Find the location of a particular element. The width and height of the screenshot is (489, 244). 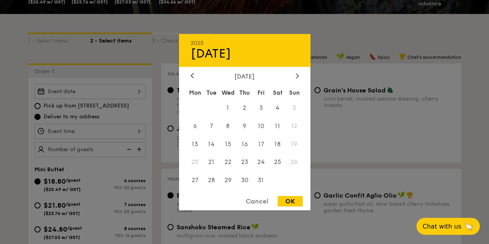

button: Chat with us🦙 is located at coordinates (448, 226).